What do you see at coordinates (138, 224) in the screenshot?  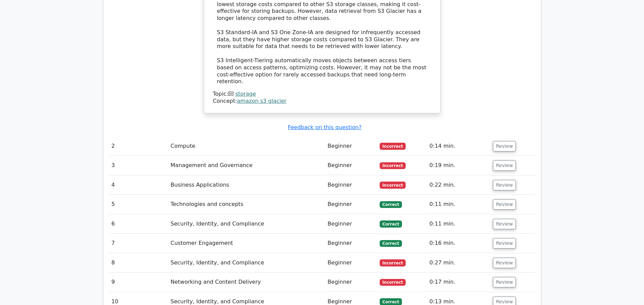 I see `td: 6` at bounding box center [138, 224].